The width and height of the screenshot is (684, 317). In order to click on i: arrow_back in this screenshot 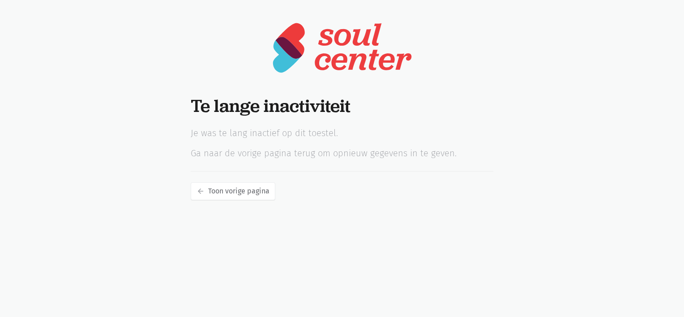, I will do `click(200, 191)`.